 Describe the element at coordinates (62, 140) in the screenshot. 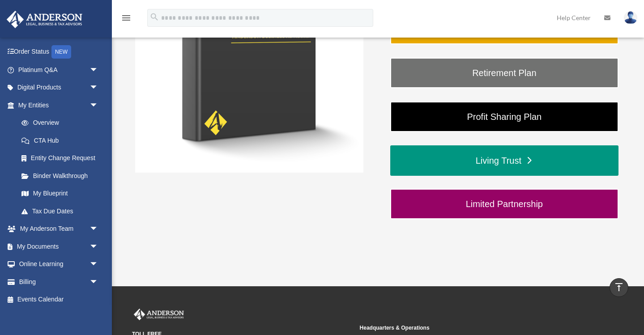

I see `a: CTA Hub` at that location.